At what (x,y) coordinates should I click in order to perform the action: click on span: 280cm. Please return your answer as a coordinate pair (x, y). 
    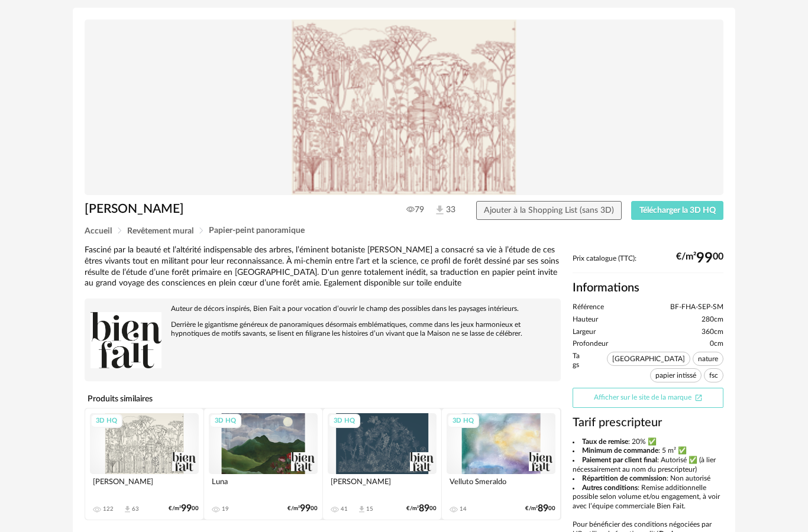
    Looking at the image, I should click on (712, 321).